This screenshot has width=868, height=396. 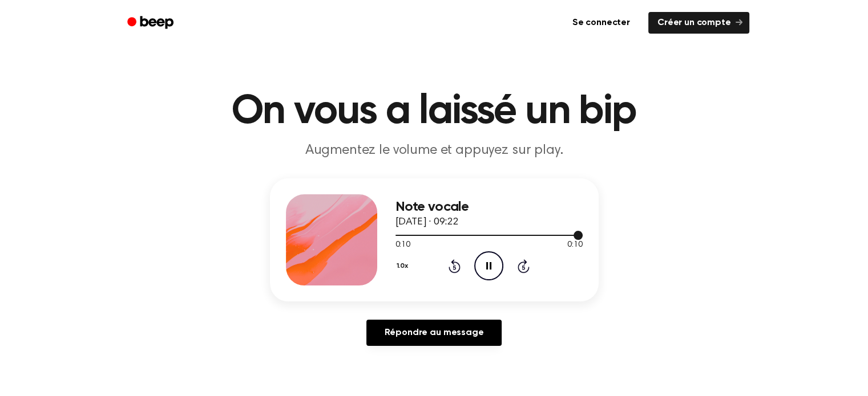 What do you see at coordinates (434, 151) in the screenshot?
I see `font: Augmentez le volume et appuyez sur play.` at bounding box center [434, 151].